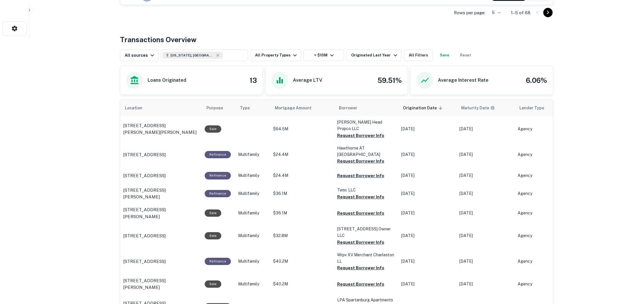  What do you see at coordinates (531, 108) in the screenshot?
I see `span: Lender Type` at bounding box center [531, 108].